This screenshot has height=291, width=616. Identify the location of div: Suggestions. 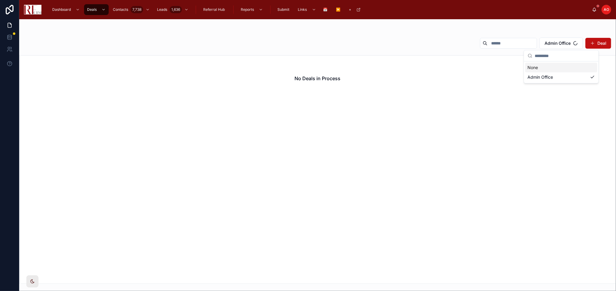
(562, 72).